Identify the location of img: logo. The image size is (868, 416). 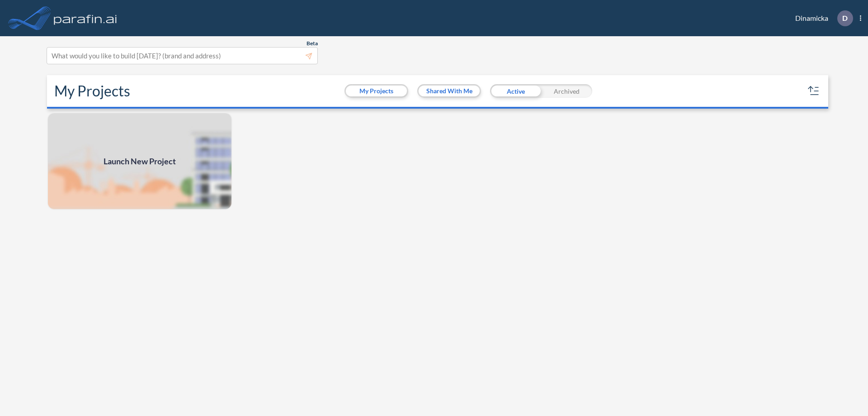
(86, 18).